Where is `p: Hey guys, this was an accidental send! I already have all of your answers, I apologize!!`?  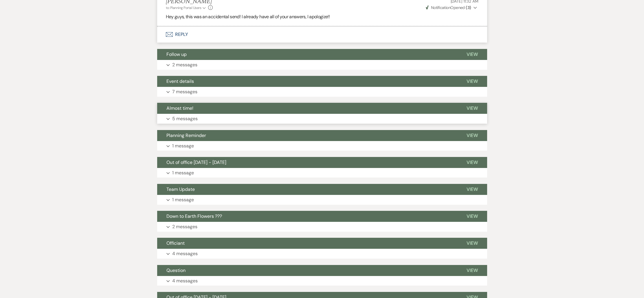
p: Hey guys, this was an accidental send! I already have all of your answers, I apologize!! is located at coordinates (322, 17).